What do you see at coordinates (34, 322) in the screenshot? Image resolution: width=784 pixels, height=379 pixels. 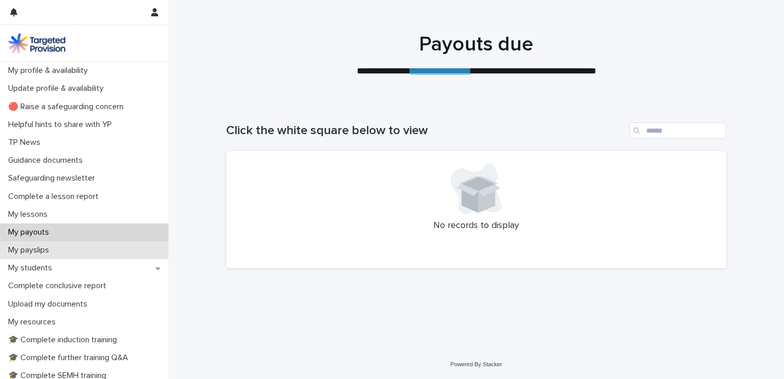 I see `p: My resources` at bounding box center [34, 322].